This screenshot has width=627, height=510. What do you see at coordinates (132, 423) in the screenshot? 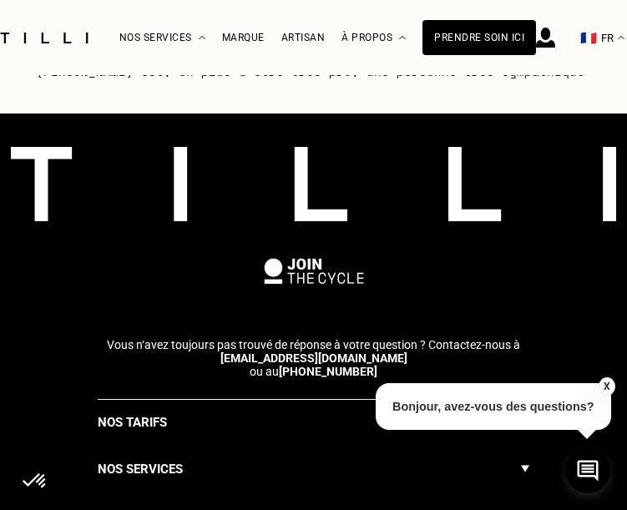
I see `h3: Nos tarifs` at bounding box center [132, 423].